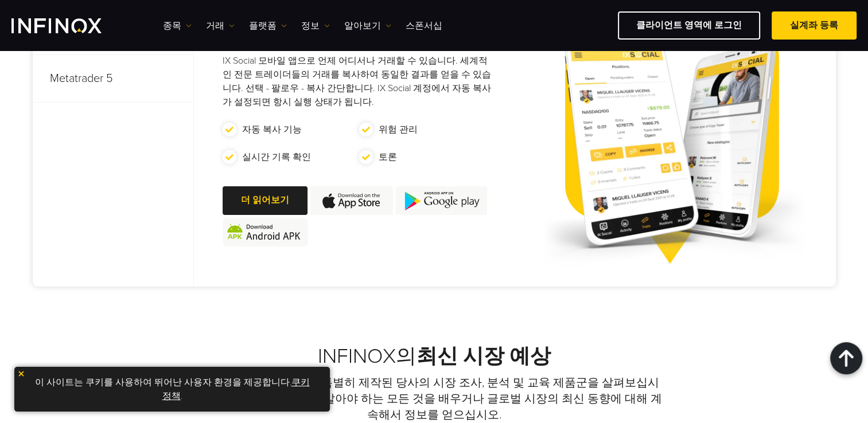 The image size is (868, 423). Describe the element at coordinates (398, 130) in the screenshot. I see `p: 위험 관리` at that location.